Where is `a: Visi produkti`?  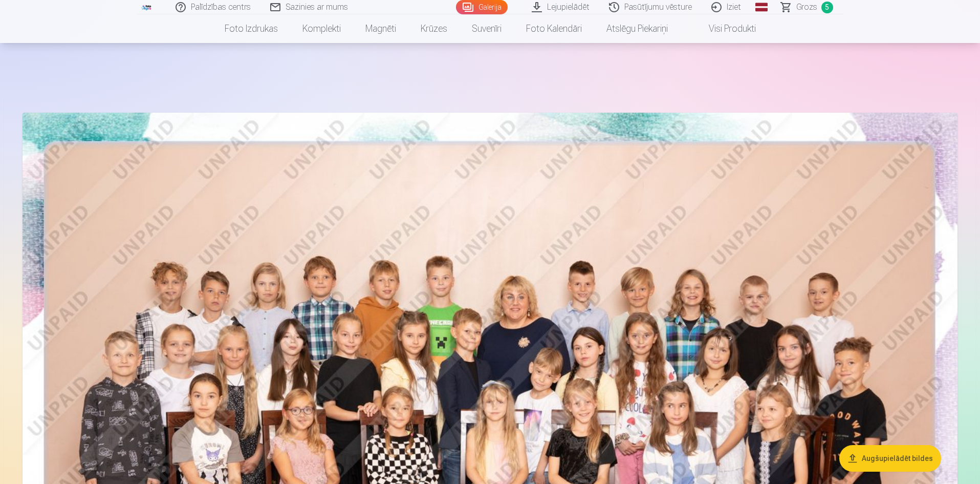
a: Visi produkti is located at coordinates (724, 29).